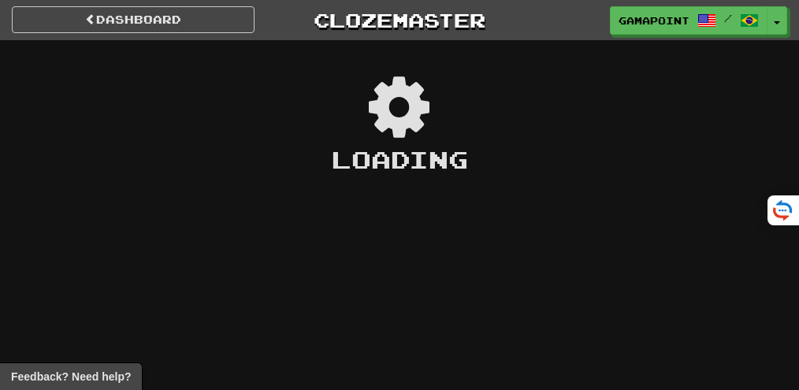 The width and height of the screenshot is (799, 390). What do you see at coordinates (654, 20) in the screenshot?
I see `span: GamaPoint` at bounding box center [654, 20].